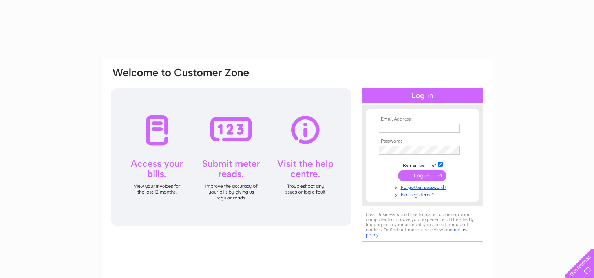  I want to click on div: Clear Business would like to place cookies on your computer to improve your experience of the sit..., so click(422, 224).